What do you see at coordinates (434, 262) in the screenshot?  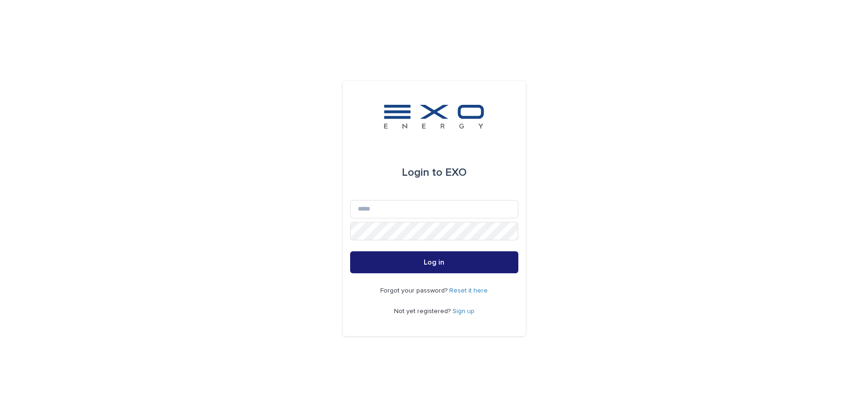 I see `span: Log in` at bounding box center [434, 262].